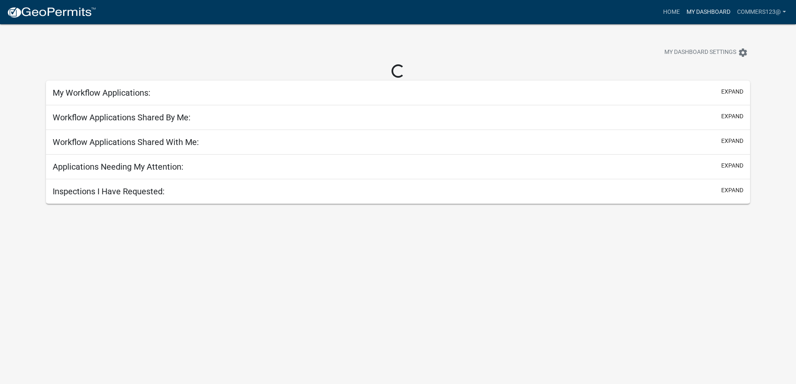 Image resolution: width=796 pixels, height=384 pixels. I want to click on a: Commers123@, so click(761, 12).